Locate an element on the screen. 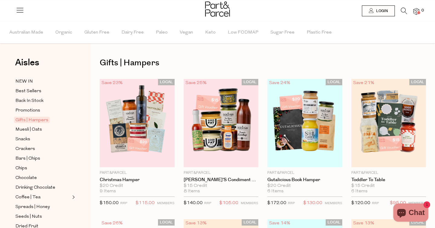 The image size is (435, 228). span: $130.00 is located at coordinates (312, 203).